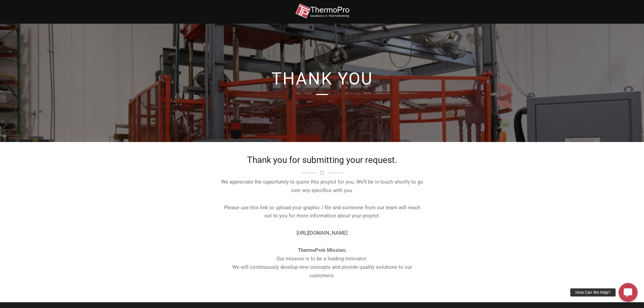 The height and width of the screenshot is (308, 644). What do you see at coordinates (322, 11) in the screenshot?
I see `img: thermopro-logo-non-iso` at bounding box center [322, 11].